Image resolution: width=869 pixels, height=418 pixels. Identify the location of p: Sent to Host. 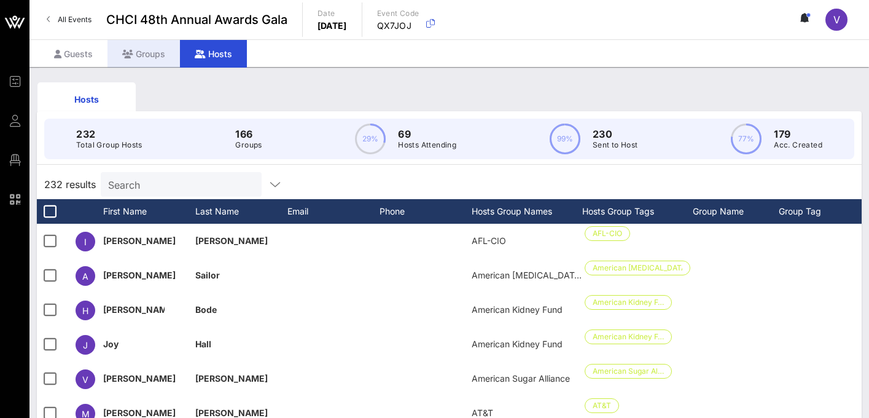
(615, 145).